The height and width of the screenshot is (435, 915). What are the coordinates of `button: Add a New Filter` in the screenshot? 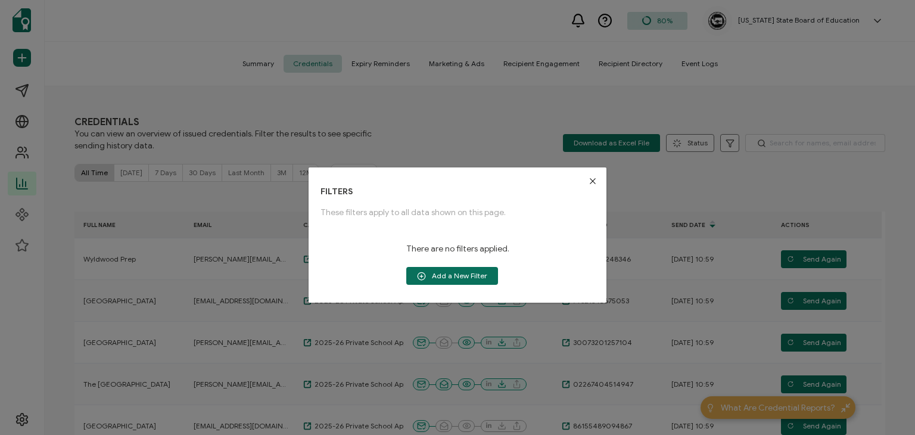 It's located at (452, 276).